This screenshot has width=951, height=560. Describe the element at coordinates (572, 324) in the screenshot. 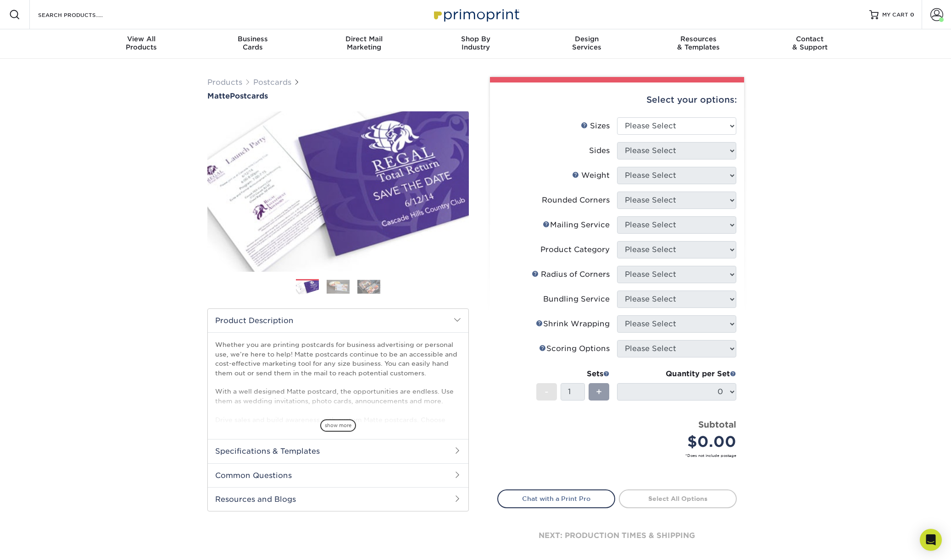

I see `div: Shrink Wrapping` at that location.